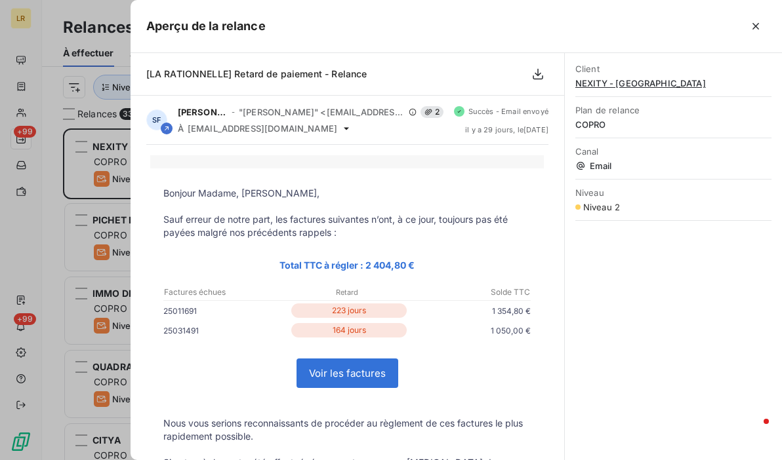 The height and width of the screenshot is (460, 782). Describe the element at coordinates (180, 129) in the screenshot. I see `span: À` at that location.